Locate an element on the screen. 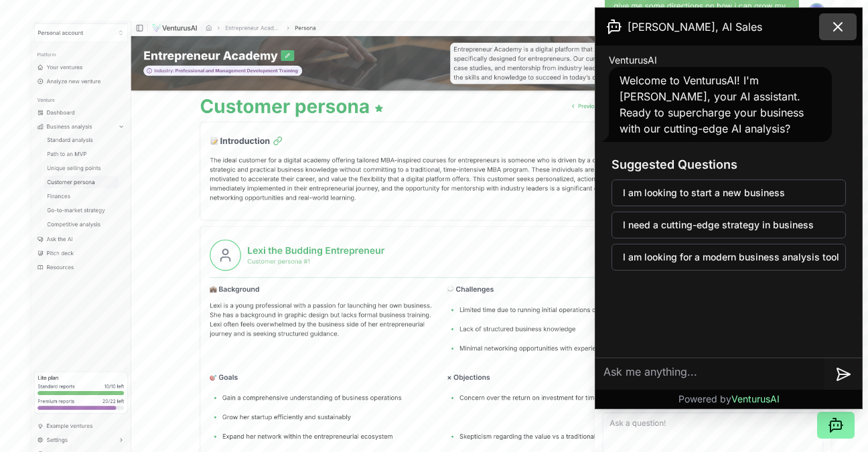  button: I am looking for a modern business analysis tool is located at coordinates (729, 257).